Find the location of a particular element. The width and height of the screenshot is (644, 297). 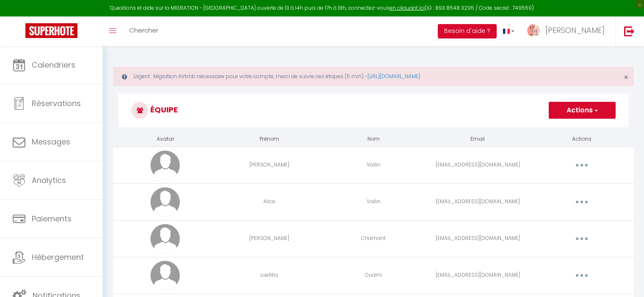

span: Hébergement is located at coordinates (57, 257).